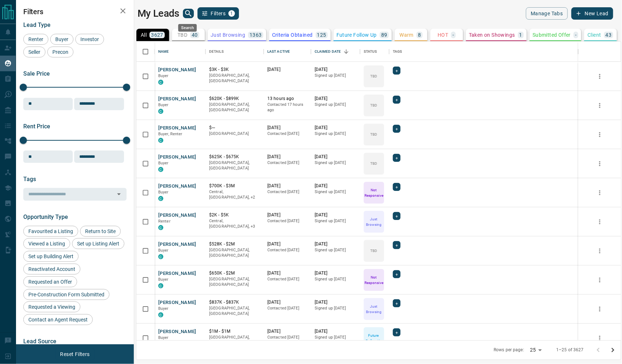  I want to click on p: Criteria Obtained, so click(293, 35).